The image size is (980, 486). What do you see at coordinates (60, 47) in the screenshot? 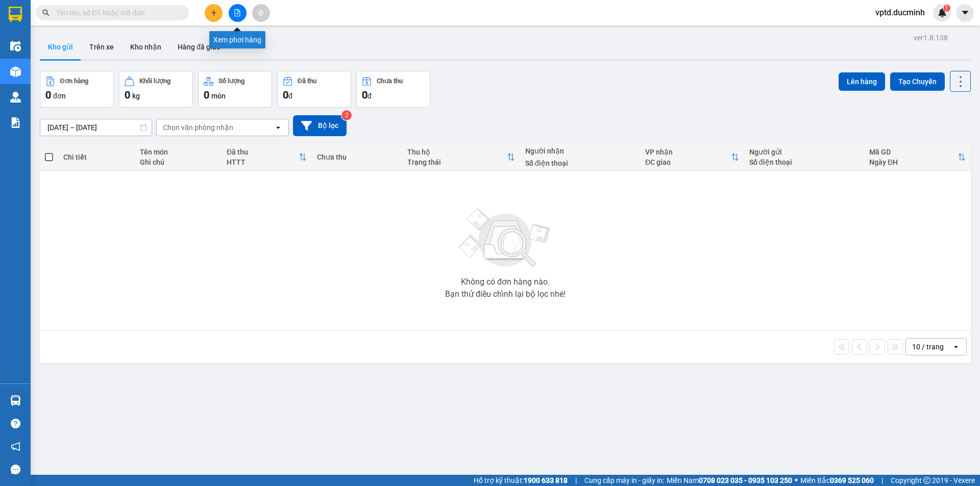
I see `button: Kho gửi` at bounding box center [60, 47].